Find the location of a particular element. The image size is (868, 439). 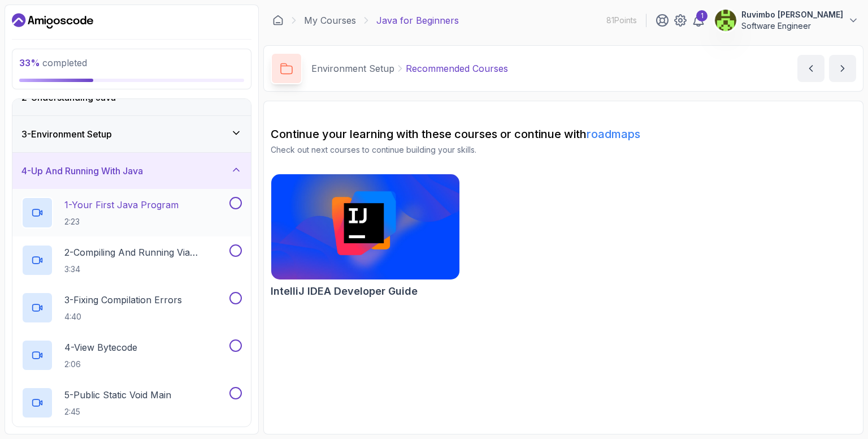

p: 2 - Compiling And Running Via Terminal is located at coordinates (146, 252).